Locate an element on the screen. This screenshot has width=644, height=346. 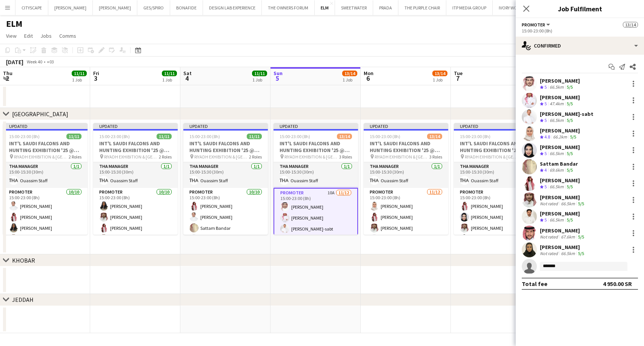
button: Promoter is located at coordinates (536, 24).